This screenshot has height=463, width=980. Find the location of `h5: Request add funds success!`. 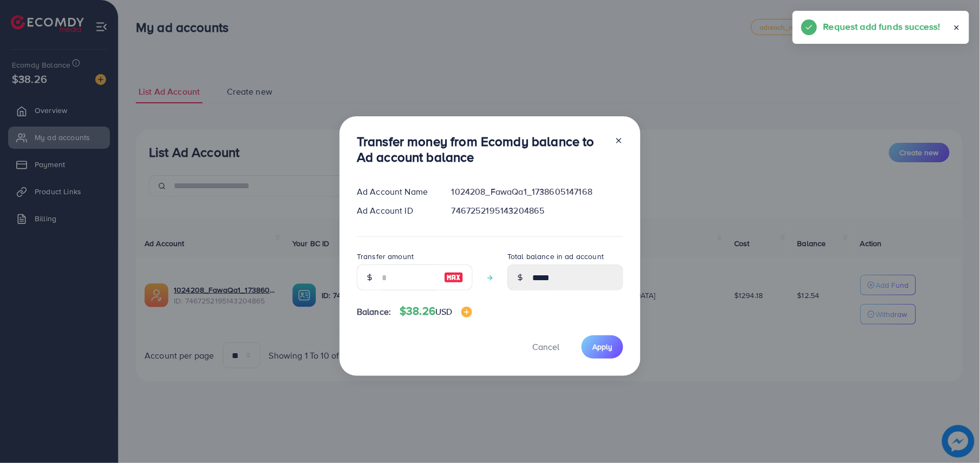

h5: Request add funds success! is located at coordinates (882, 26).